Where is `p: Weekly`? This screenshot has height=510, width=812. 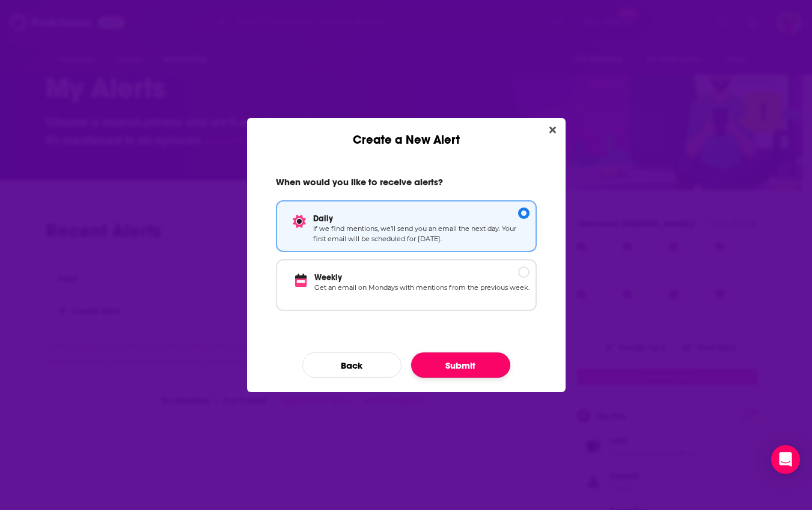 p: Weekly is located at coordinates (422, 277).